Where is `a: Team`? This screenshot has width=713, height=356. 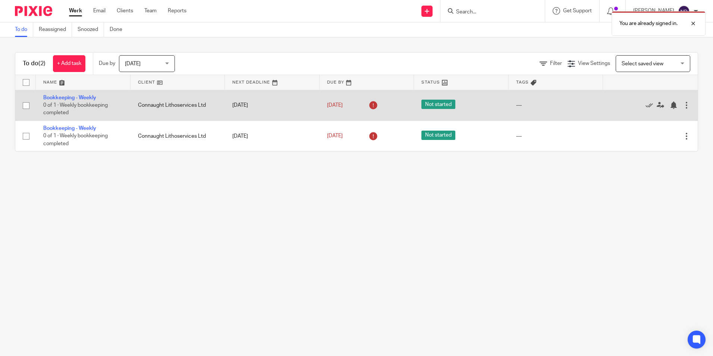
a: Team is located at coordinates (150, 11).